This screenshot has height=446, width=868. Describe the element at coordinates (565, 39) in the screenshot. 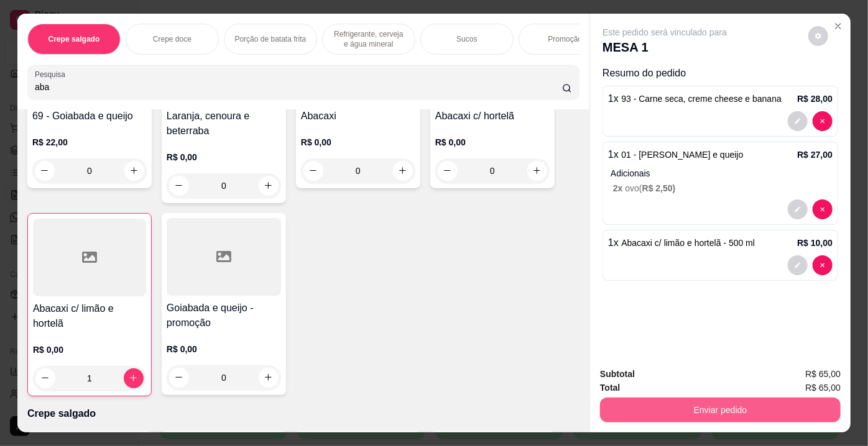

I see `p: Promoção` at that location.